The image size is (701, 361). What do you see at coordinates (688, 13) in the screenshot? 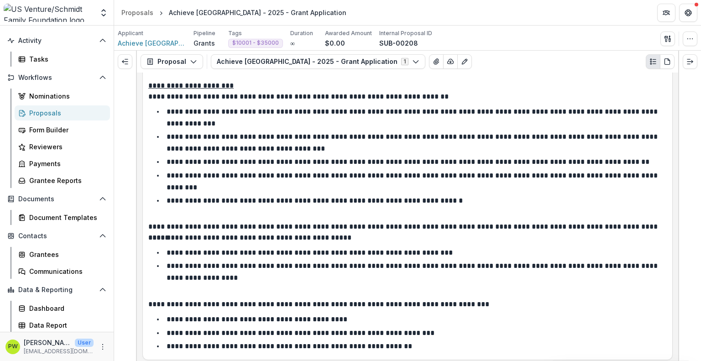
I see `button: Get Help` at bounding box center [688, 13].